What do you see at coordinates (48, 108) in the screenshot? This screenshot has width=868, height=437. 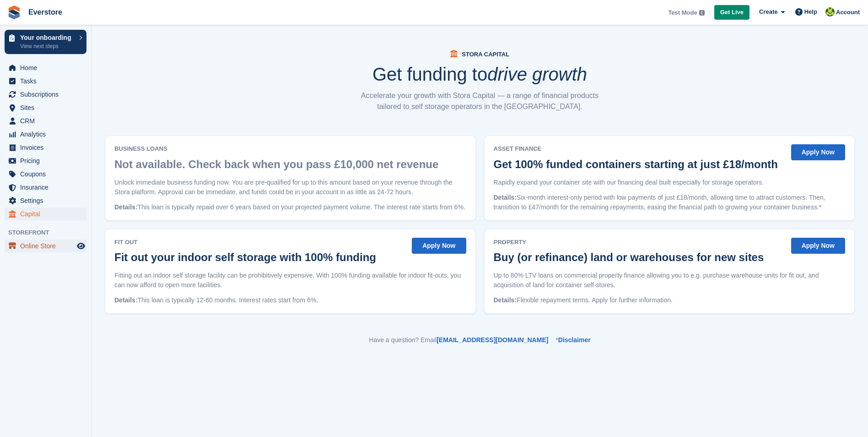 I see `span: Sites` at bounding box center [48, 108].